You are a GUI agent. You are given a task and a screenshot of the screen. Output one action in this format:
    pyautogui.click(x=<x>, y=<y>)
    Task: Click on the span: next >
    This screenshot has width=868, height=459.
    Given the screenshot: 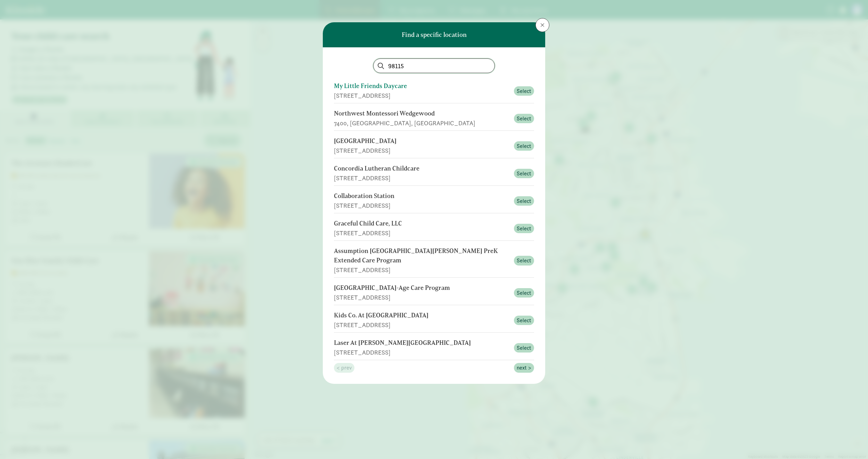 What is the action you would take?
    pyautogui.click(x=524, y=367)
    